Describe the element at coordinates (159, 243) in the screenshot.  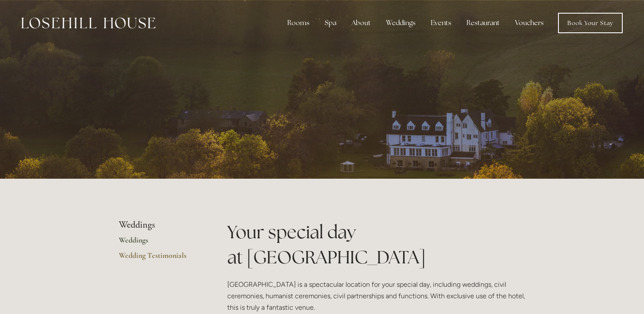
I see `a: Weddings` at that location.